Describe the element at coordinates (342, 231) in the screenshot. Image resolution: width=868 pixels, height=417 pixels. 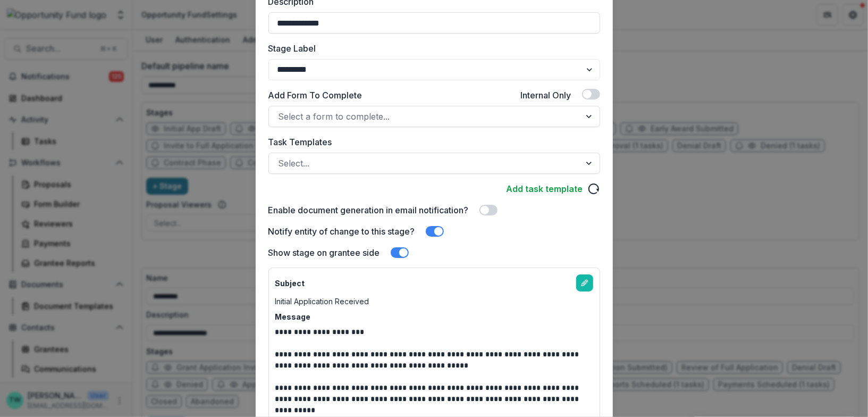
I see `label: Notify entity of change to this stage?` at that location.